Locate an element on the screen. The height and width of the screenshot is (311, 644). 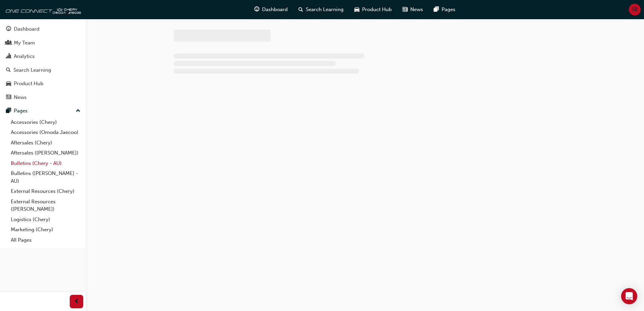
a: Accessories (Omoda Jaecoo) is located at coordinates (45, 132).